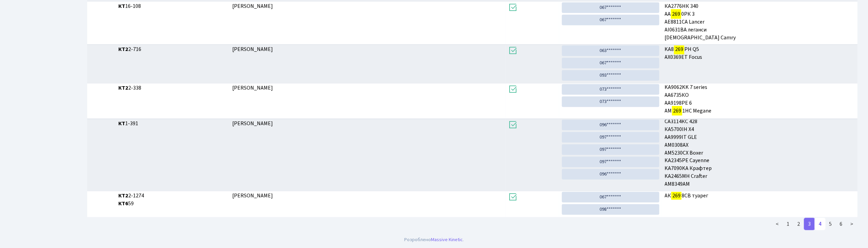  I want to click on span: АК 8СВ туарег, so click(760, 195).